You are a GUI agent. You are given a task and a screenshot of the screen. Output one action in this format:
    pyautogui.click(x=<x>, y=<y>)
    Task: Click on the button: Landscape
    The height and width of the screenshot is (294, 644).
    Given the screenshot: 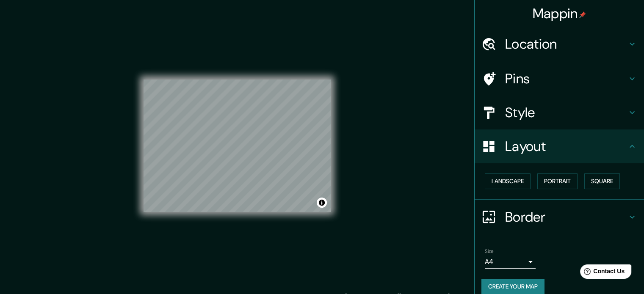 What is the action you would take?
    pyautogui.click(x=508, y=181)
    